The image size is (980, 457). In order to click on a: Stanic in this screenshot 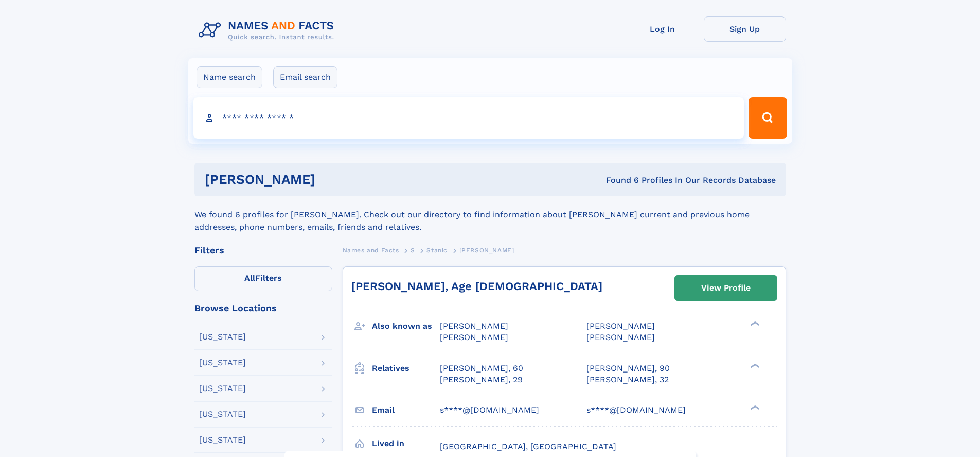, I will do `click(437, 250)`.